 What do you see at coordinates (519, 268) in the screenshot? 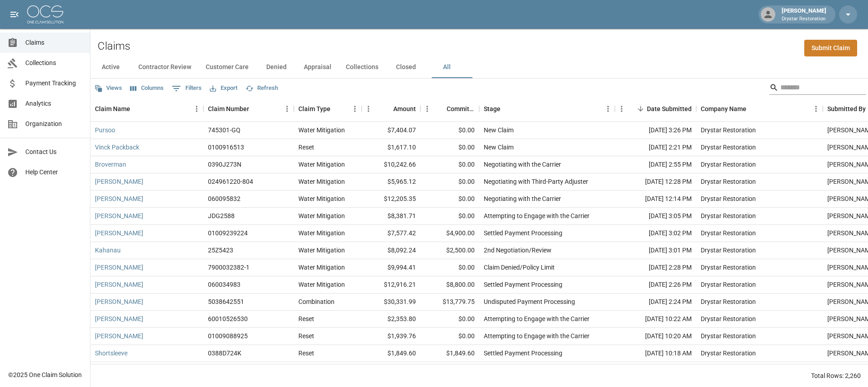
I see `div: Claim Denied/Policy Limit` at bounding box center [519, 268].